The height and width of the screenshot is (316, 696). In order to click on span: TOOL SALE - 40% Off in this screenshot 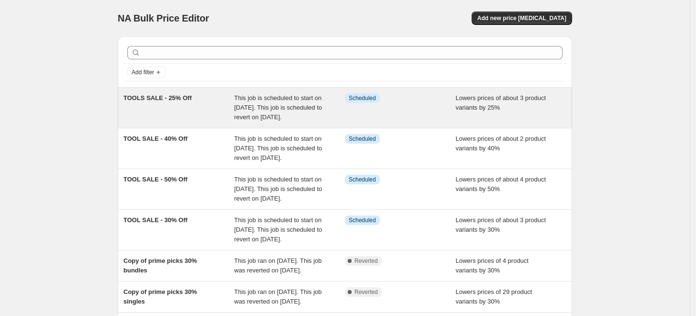, I will do `click(155, 138)`.